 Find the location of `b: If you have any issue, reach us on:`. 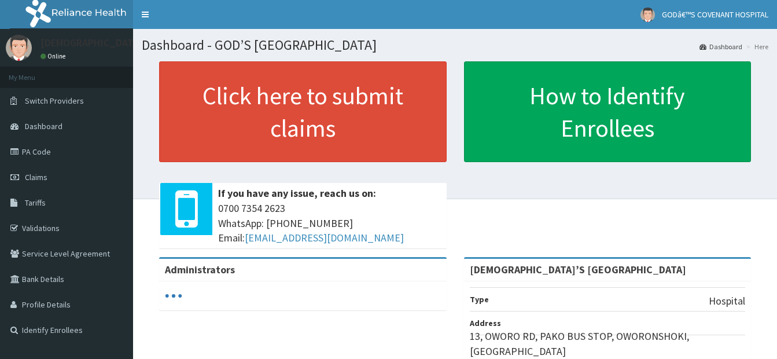

b: If you have any issue, reach us on: is located at coordinates (297, 193).